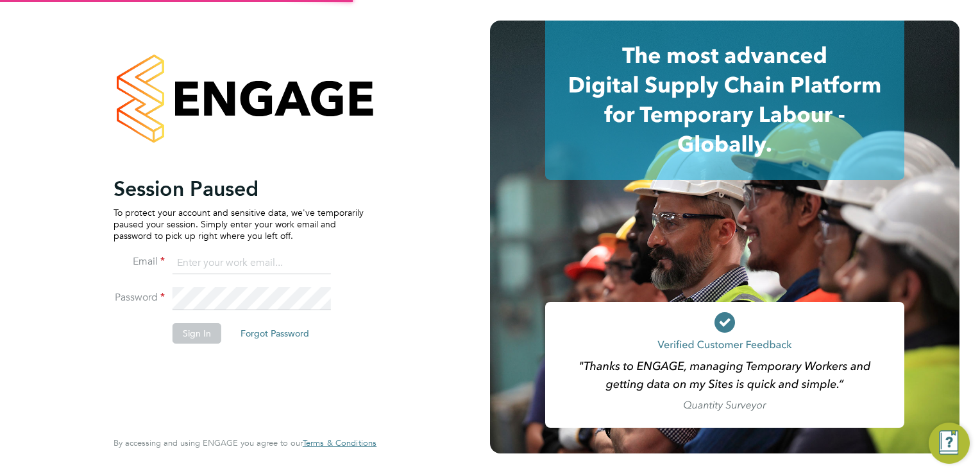 This screenshot has height=474, width=980. I want to click on a: Terms & Conditions, so click(339, 442).